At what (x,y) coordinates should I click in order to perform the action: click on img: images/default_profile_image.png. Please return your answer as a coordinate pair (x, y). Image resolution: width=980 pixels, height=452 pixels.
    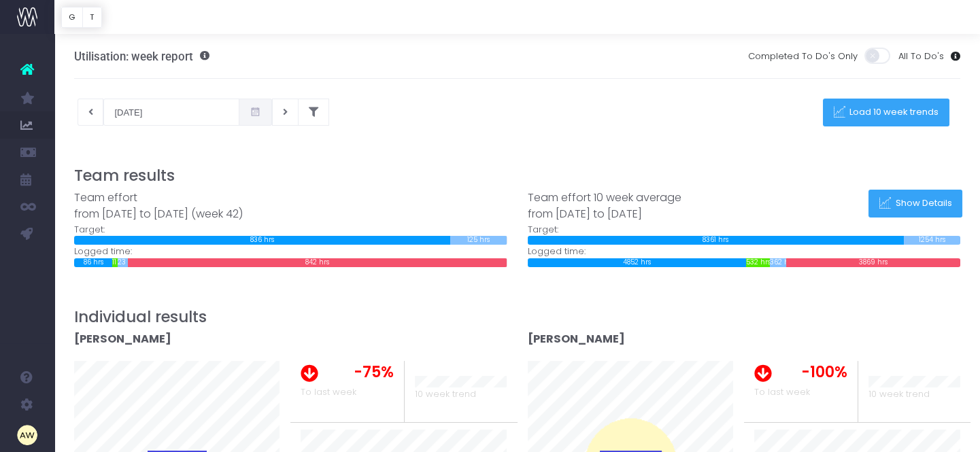
    Looking at the image, I should click on (27, 435).